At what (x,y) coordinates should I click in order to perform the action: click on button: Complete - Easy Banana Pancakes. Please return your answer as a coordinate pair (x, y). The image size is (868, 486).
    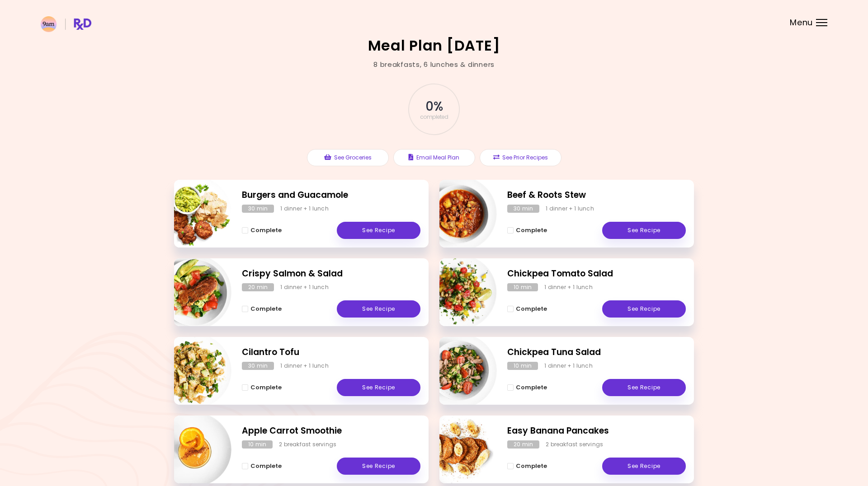
    Looking at the image, I should click on (528, 466).